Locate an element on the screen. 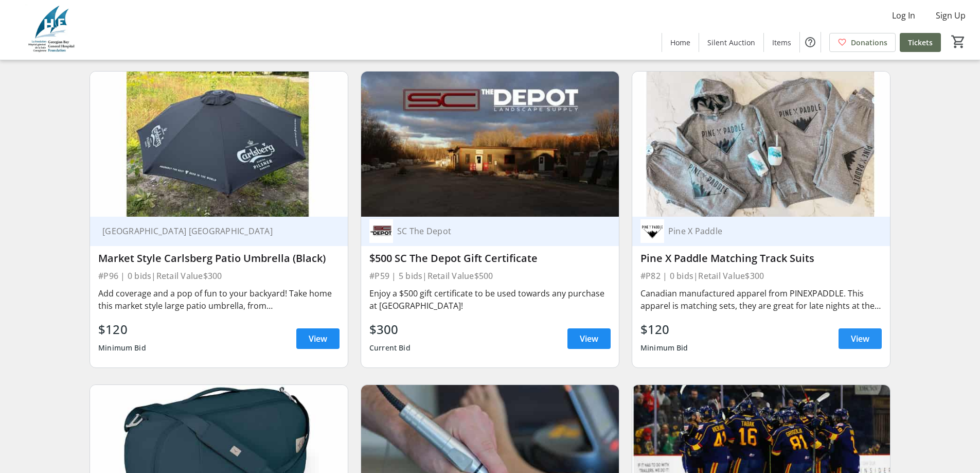 This screenshot has width=980, height=473. a: Tickets is located at coordinates (920, 43).